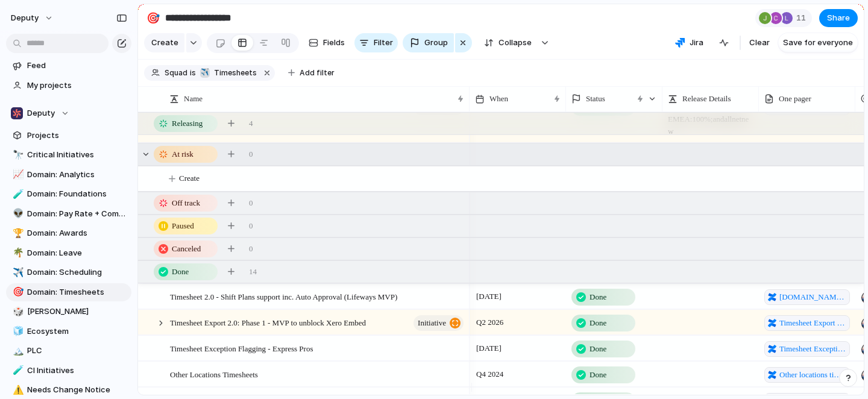 Image resolution: width=868 pixels, height=399 pixels. Describe the element at coordinates (77, 155) in the screenshot. I see `span: Critical Initiatives` at that location.